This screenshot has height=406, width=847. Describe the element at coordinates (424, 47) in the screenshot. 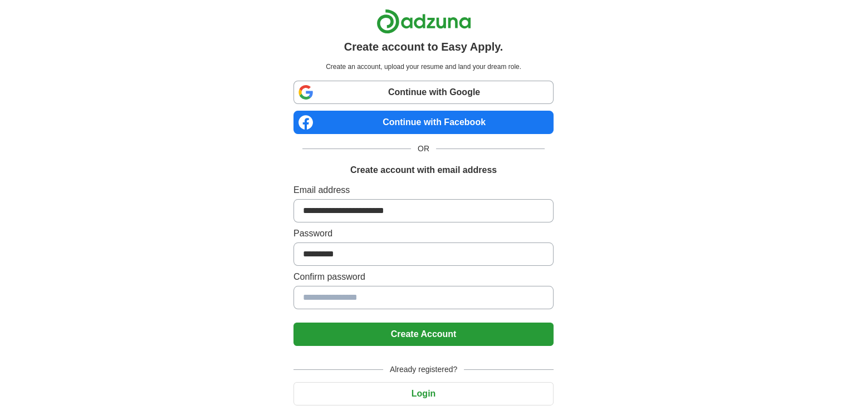

I see `h1: Create account to Easy Apply.` at that location.